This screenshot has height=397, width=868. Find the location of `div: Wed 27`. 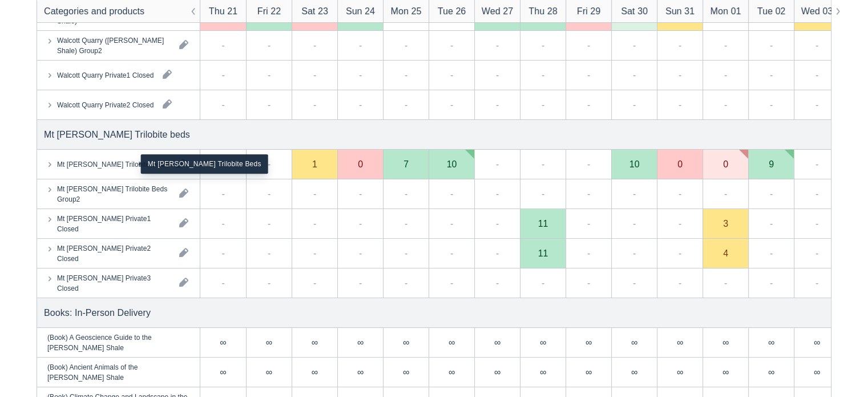

div: Wed 27 is located at coordinates (497, 11).